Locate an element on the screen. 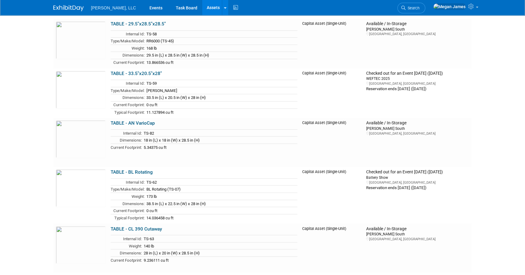  div: Battery Show is located at coordinates (417, 177).